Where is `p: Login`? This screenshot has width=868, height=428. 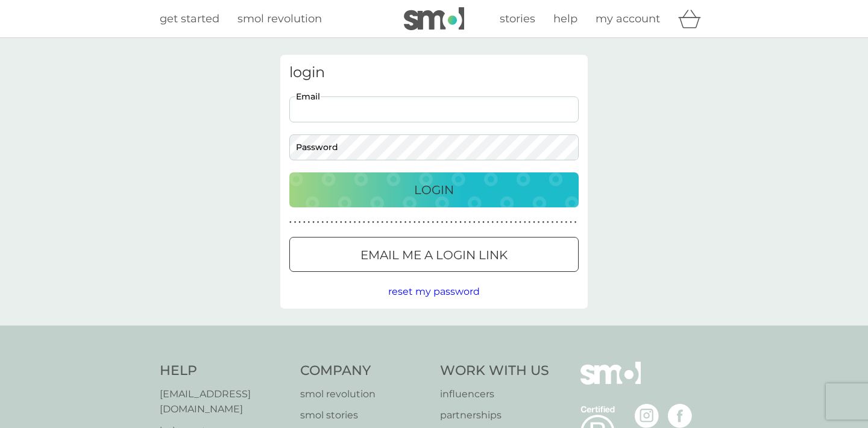
p: Login is located at coordinates (434, 190).